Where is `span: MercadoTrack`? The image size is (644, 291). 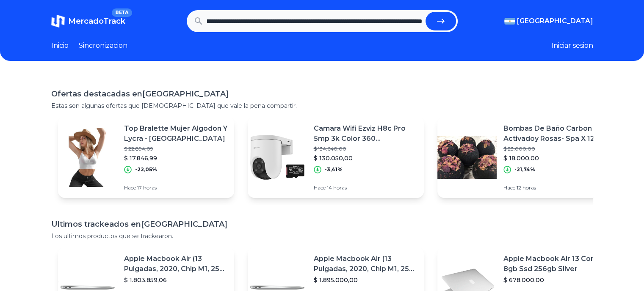
span: MercadoTrack is located at coordinates (96, 21).